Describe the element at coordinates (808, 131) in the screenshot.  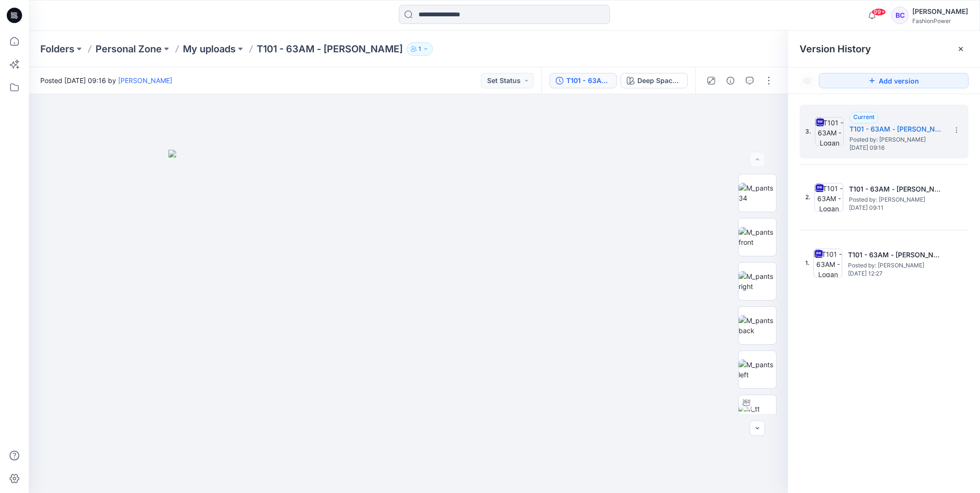
I see `span: 3.` at that location.